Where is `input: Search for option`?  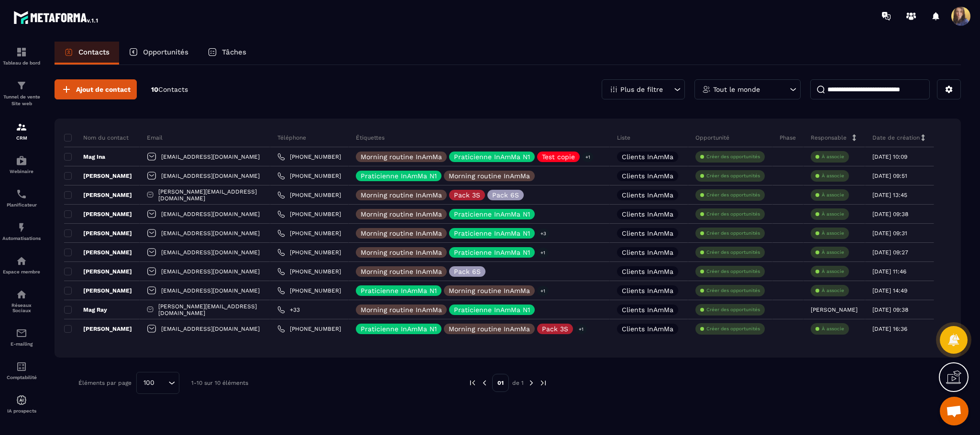
input: Search for option is located at coordinates (162, 383).